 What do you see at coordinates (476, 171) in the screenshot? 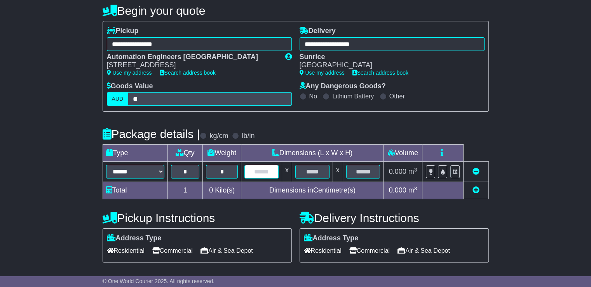
I see `a: Remove this item` at bounding box center [476, 171].